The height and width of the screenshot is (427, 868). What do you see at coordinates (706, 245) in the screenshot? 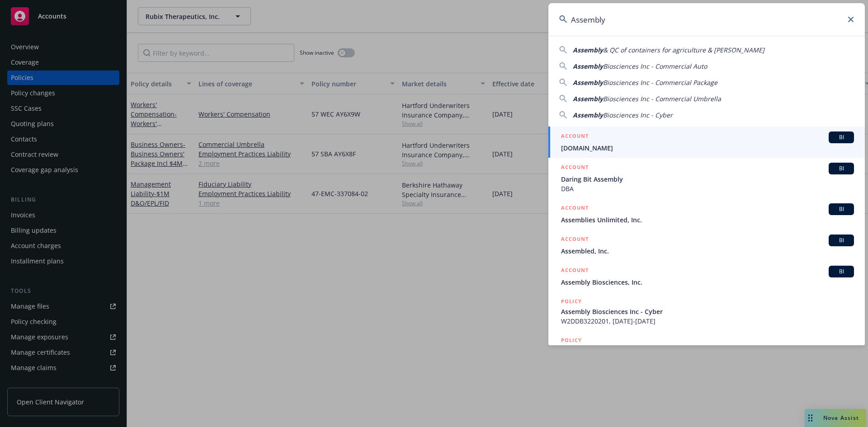
I see `a: ACCOUNTBIAssembled, Inc.` at bounding box center [706, 245].